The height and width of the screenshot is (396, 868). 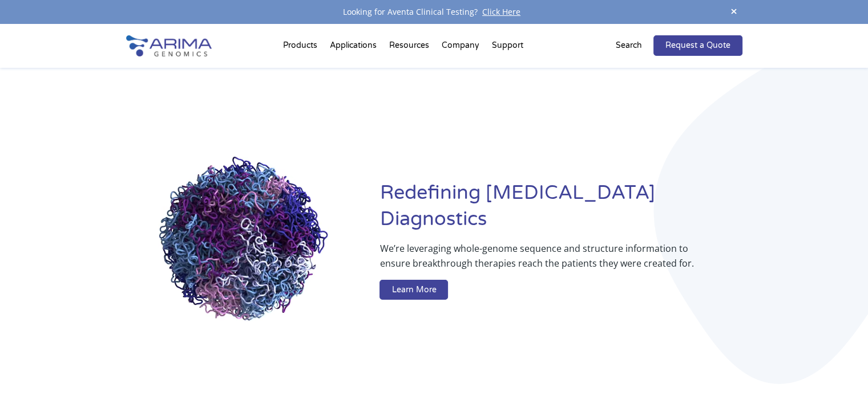 I want to click on img: Arima-Genomics-logo, so click(x=169, y=46).